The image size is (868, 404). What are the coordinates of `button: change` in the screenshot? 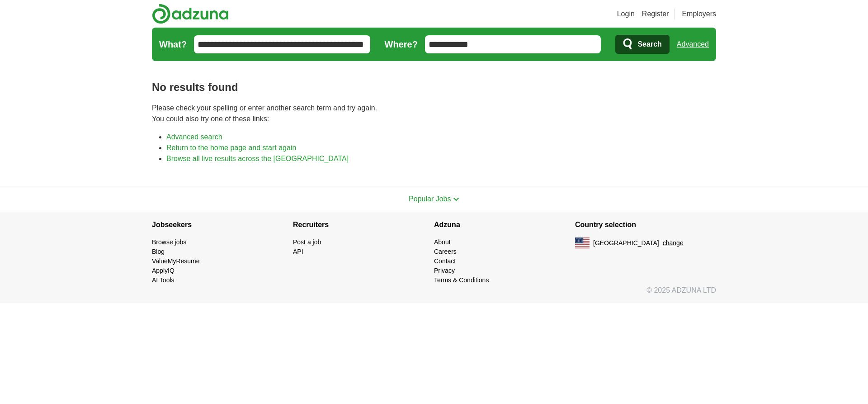 It's located at (673, 242).